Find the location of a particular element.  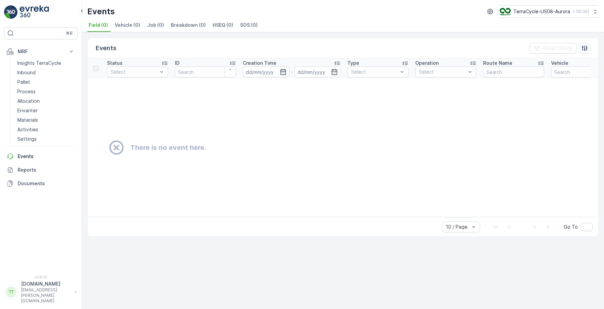

a: Inbound is located at coordinates (46, 73).